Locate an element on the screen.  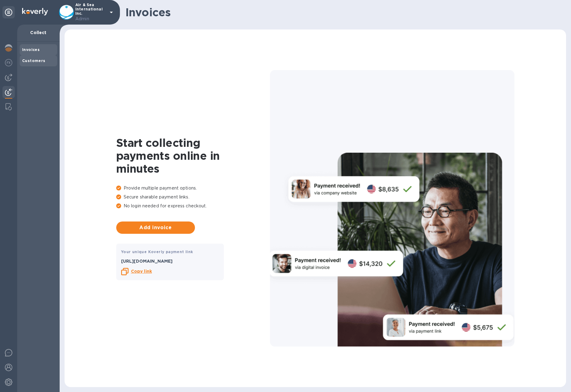
p: No login needed for express checkout. is located at coordinates (193, 206).